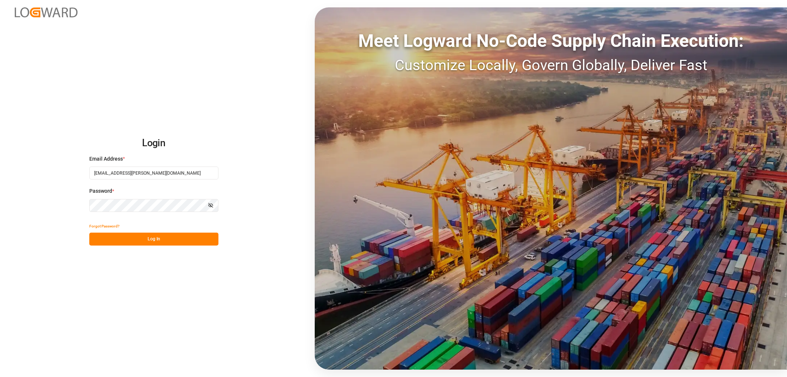 Image resolution: width=787 pixels, height=377 pixels. Describe the element at coordinates (551, 41) in the screenshot. I see `div: Meet Logward No-Code Supply Chain Execution:` at that location.